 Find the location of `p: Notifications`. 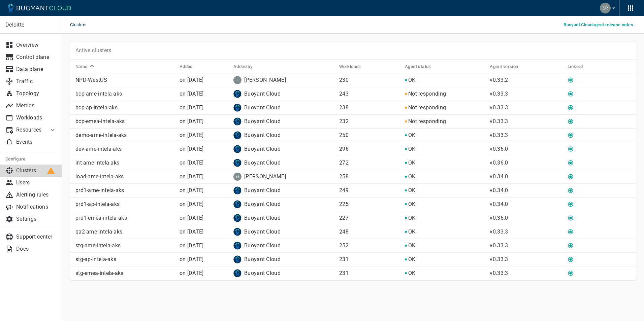

p: Notifications is located at coordinates (36, 207).